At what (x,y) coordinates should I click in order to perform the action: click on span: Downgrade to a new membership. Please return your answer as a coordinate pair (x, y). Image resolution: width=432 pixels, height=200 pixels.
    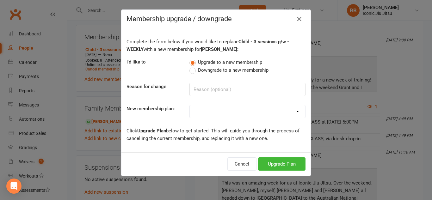
    Looking at the image, I should click on (233, 70).